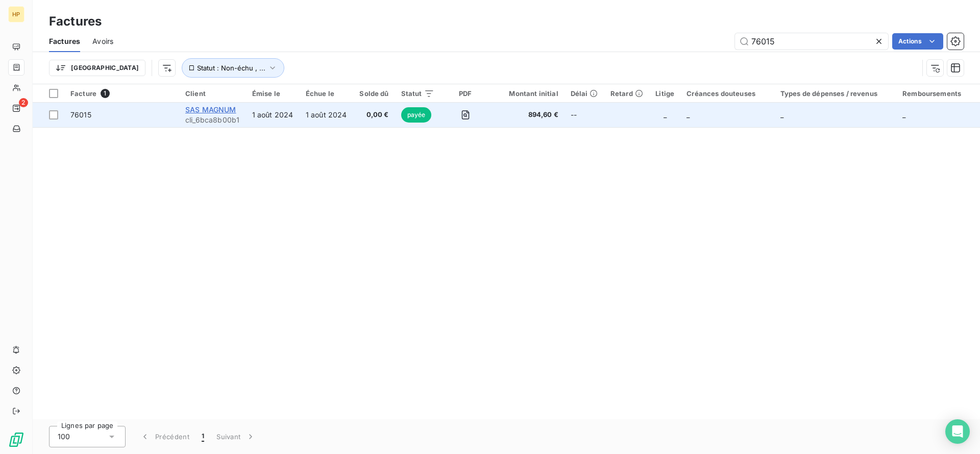 Image resolution: width=980 pixels, height=454 pixels. I want to click on span: Statut : Non-échu , ..., so click(231, 68).